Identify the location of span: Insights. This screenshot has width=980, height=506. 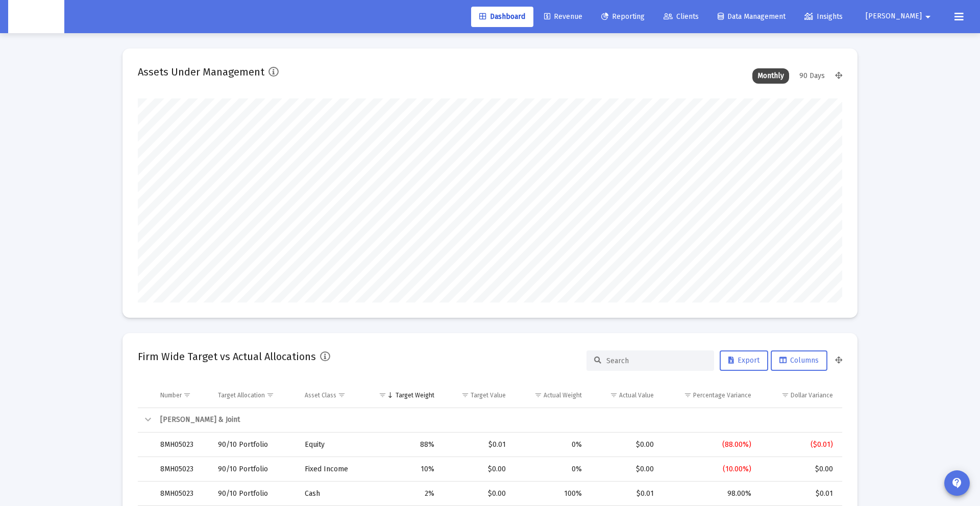
(823, 16).